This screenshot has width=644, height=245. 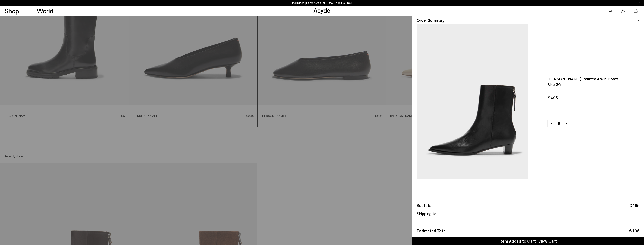 What do you see at coordinates (636, 11) in the screenshot?
I see `a: 1` at bounding box center [636, 11].